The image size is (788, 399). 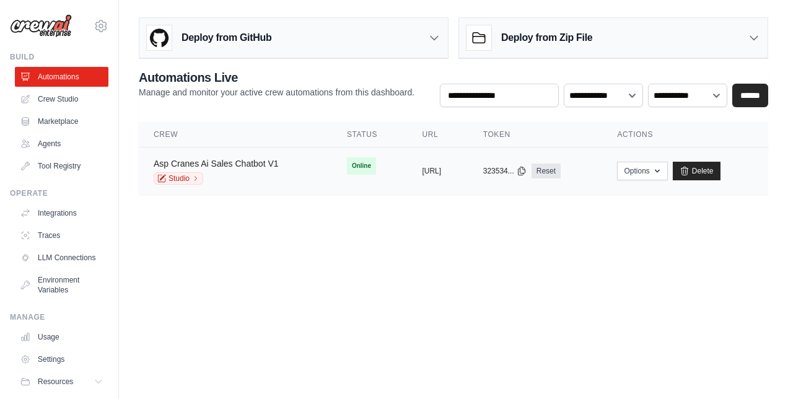 What do you see at coordinates (757, 369) in the screenshot?
I see `div: Chat Widget` at bounding box center [757, 369].